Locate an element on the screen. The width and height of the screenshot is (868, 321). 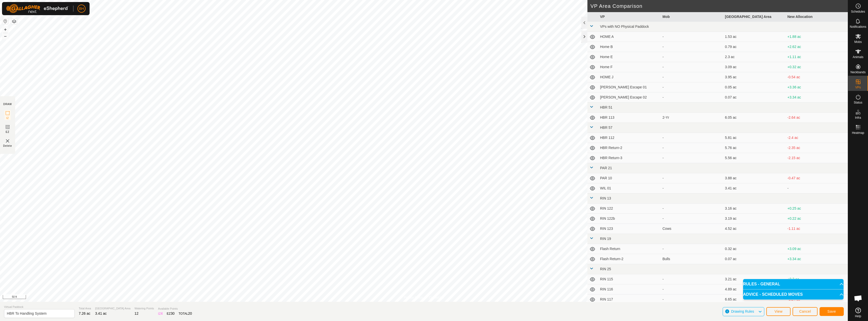
span: HBR 57 is located at coordinates (606, 128).